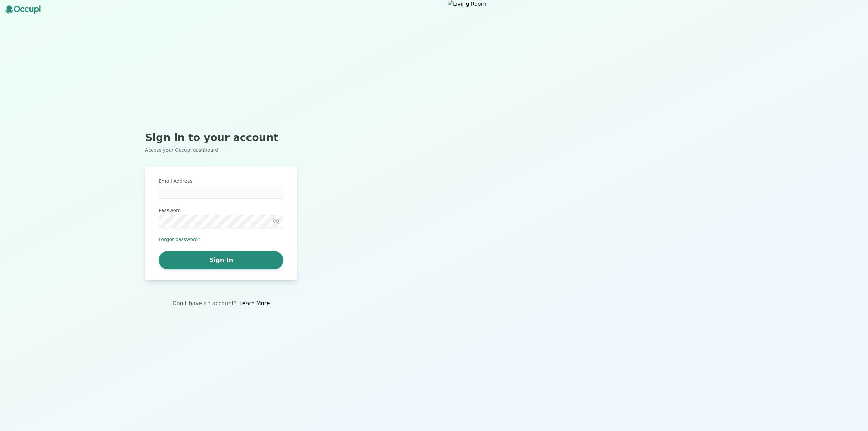  Describe the element at coordinates (221, 138) in the screenshot. I see `h2: Sign in to your account` at that location.